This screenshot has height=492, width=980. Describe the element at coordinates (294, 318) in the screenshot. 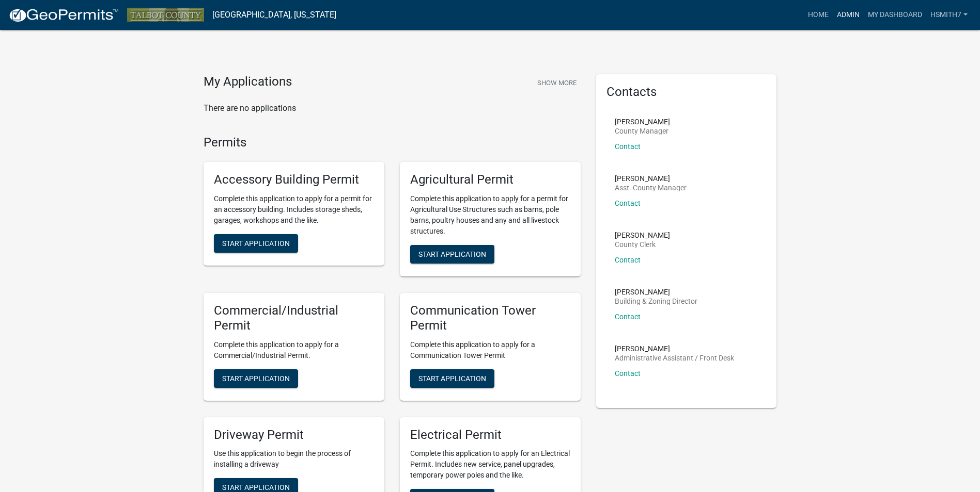

I see `h5: Commercial/Industrial Permit` at that location.